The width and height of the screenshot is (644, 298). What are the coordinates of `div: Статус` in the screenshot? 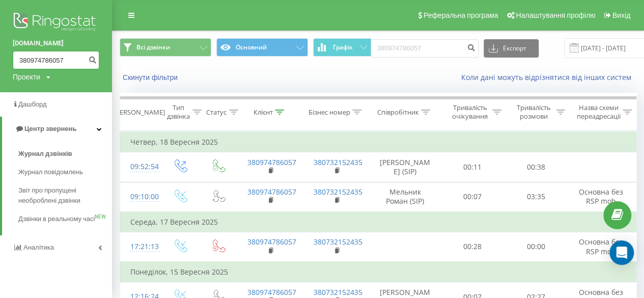 It's located at (217, 112).